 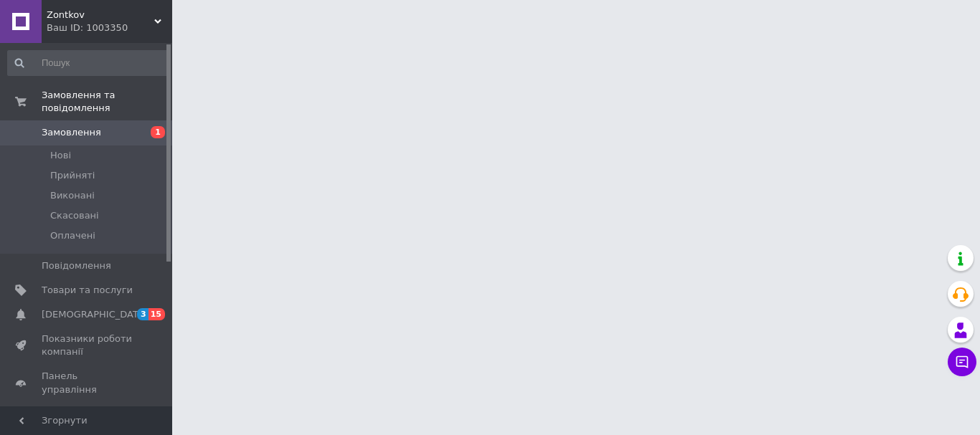 I want to click on span: 3, so click(x=143, y=314).